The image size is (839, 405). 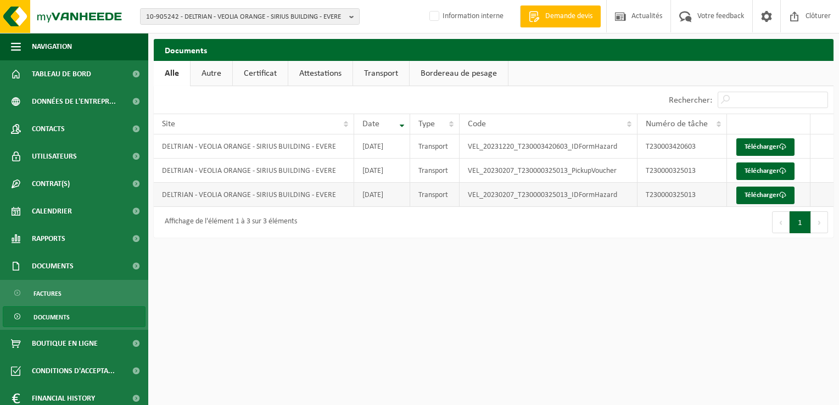 What do you see at coordinates (459, 74) in the screenshot?
I see `a: Bordereau de pesage` at bounding box center [459, 74].